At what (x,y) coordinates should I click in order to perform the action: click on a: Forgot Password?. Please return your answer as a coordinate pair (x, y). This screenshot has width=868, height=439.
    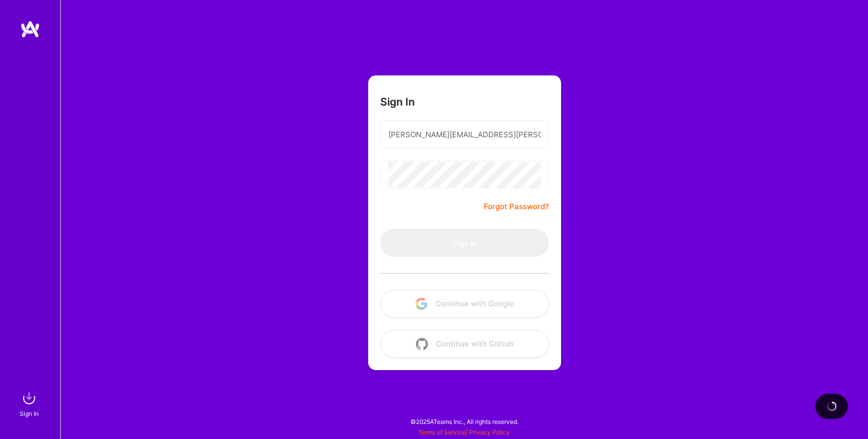
    Looking at the image, I should click on (516, 206).